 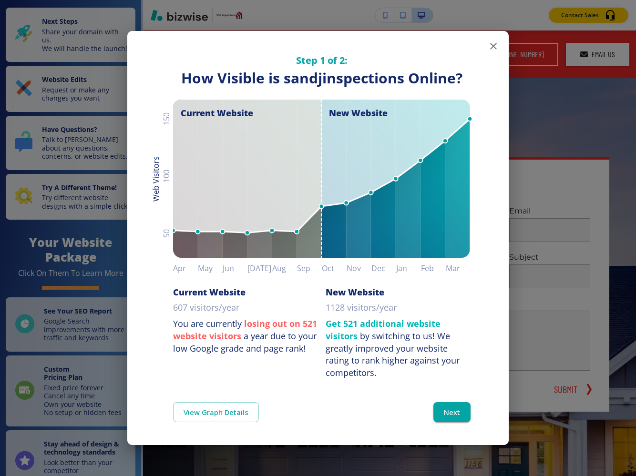 What do you see at coordinates (361, 308) in the screenshot?
I see `p: 1128 visitors/year` at bounding box center [361, 308].